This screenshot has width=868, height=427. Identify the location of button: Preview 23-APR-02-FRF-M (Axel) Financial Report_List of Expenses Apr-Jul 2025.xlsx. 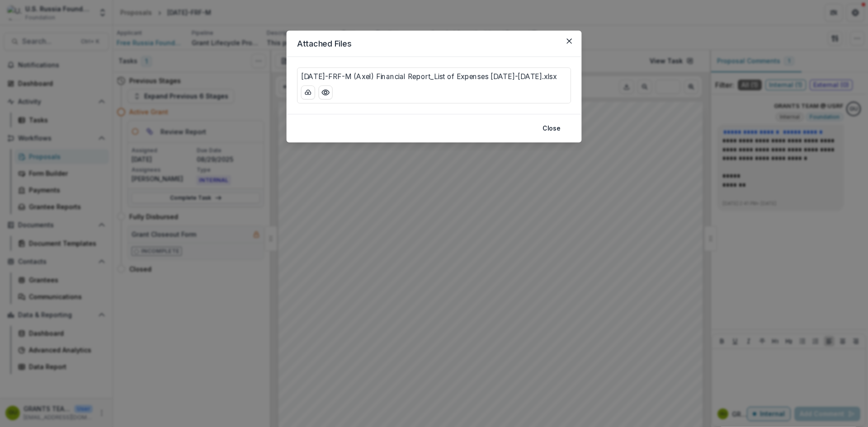
(325, 92).